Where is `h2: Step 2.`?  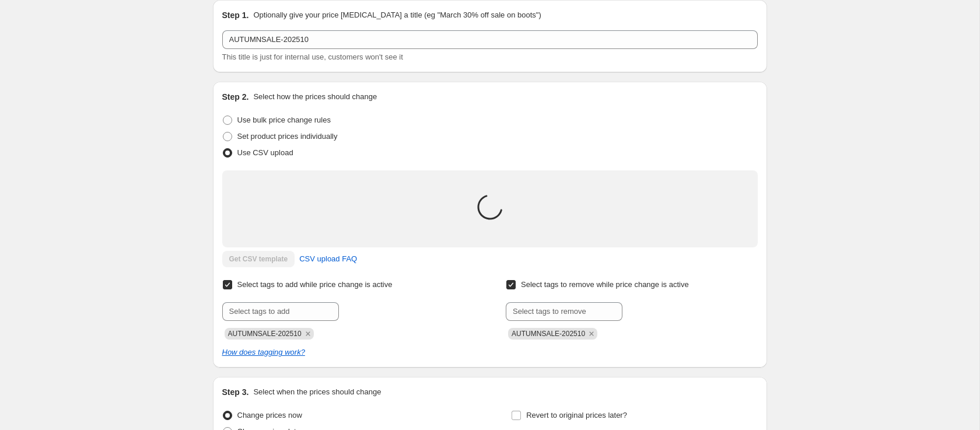 h2: Step 2. is located at coordinates (235, 96).